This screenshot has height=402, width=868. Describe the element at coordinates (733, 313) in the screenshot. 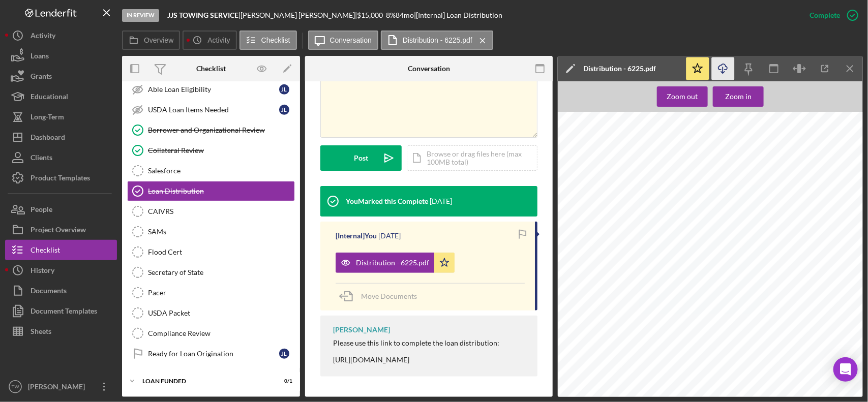

I see `span: Business Name` at that location.